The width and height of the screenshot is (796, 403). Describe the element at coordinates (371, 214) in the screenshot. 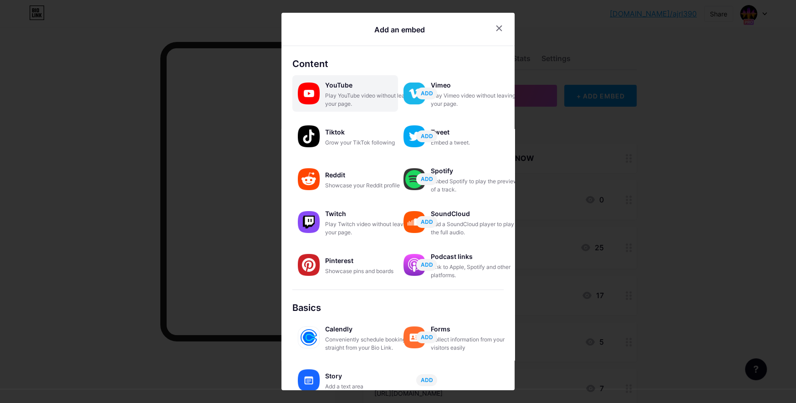

I see `div: Twitch` at that location.